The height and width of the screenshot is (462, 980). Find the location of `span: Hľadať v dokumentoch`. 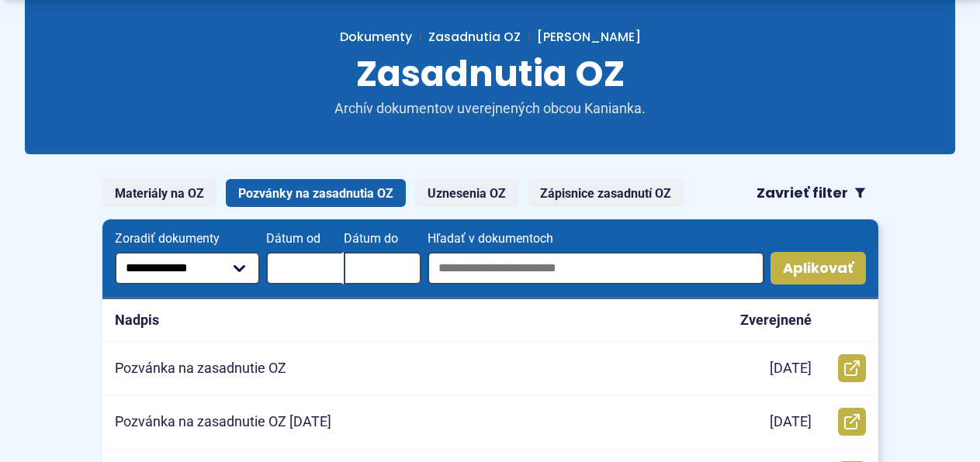

span: Hľadať v dokumentoch is located at coordinates (595, 238).